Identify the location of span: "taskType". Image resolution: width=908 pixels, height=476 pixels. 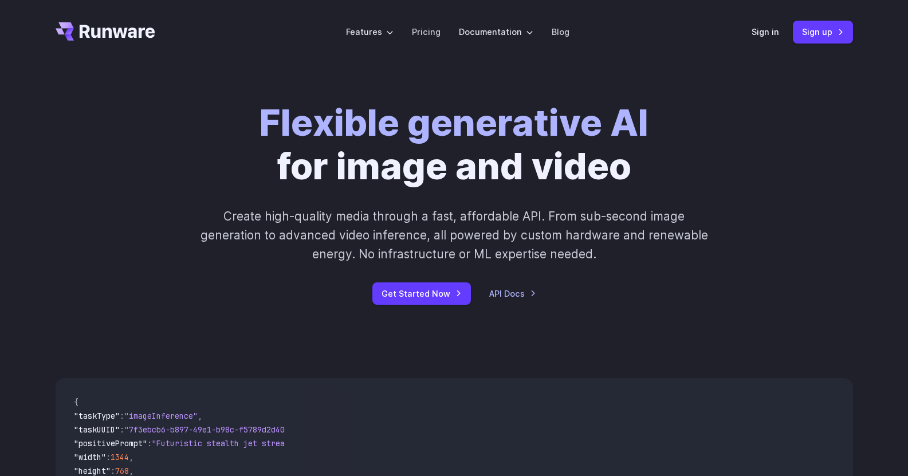
(97, 416).